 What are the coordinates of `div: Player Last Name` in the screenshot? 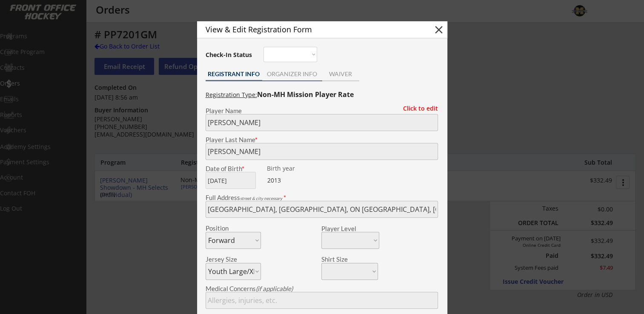 It's located at (322, 140).